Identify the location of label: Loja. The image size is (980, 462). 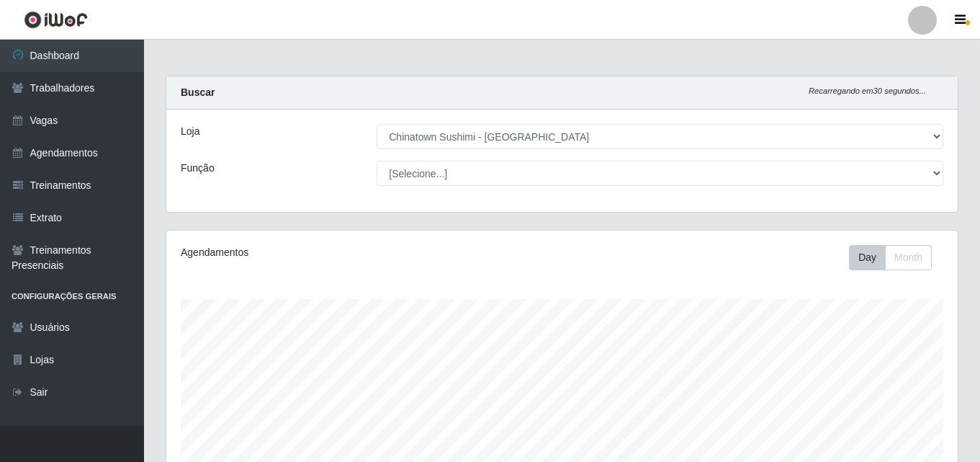
(190, 131).